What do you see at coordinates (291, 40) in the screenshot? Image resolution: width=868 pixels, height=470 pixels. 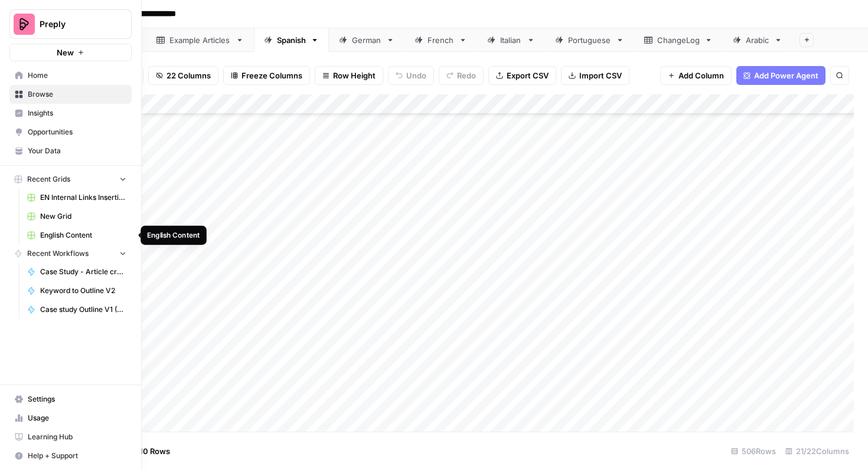 I see `a: Spanish` at bounding box center [291, 40].